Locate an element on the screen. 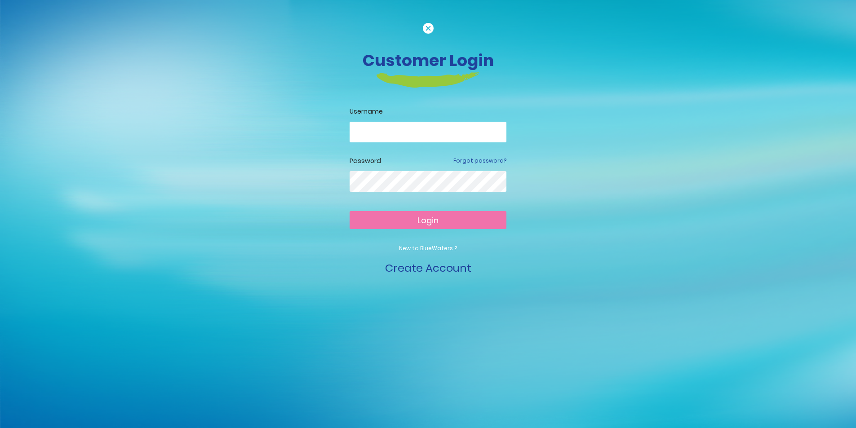  label: Username is located at coordinates (428, 111).